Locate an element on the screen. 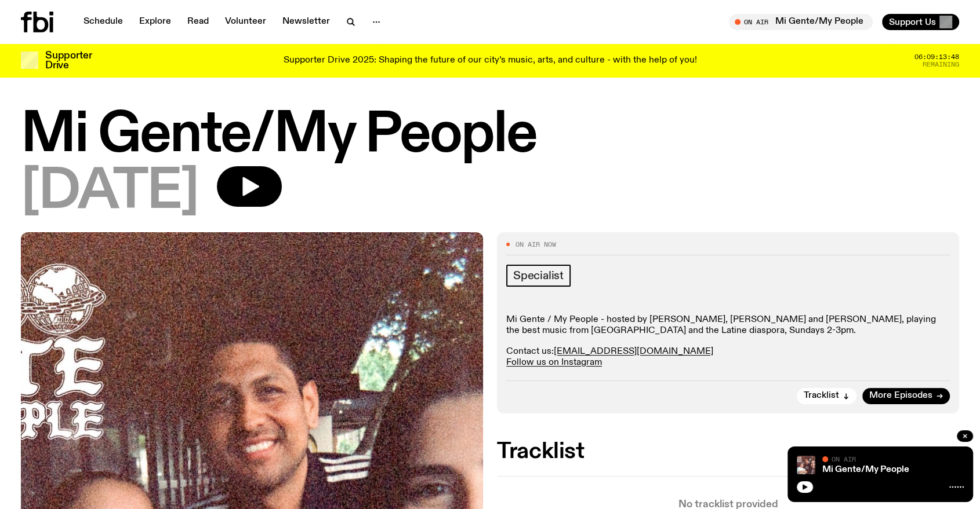  span: More Episodes is located at coordinates (900, 396).